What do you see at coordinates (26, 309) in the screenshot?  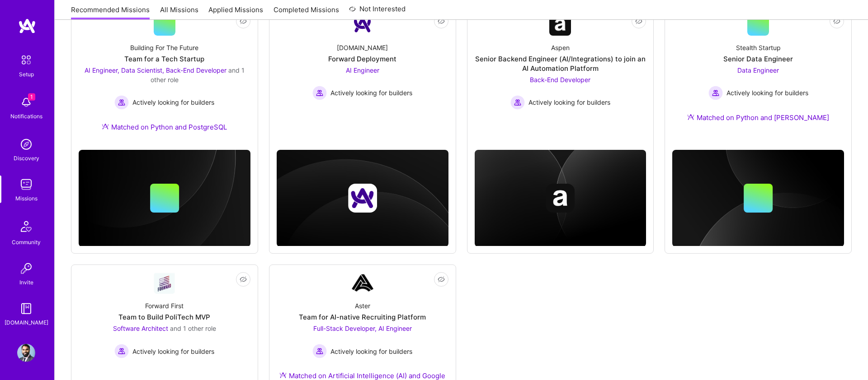 I see `img: guide book` at bounding box center [26, 309].